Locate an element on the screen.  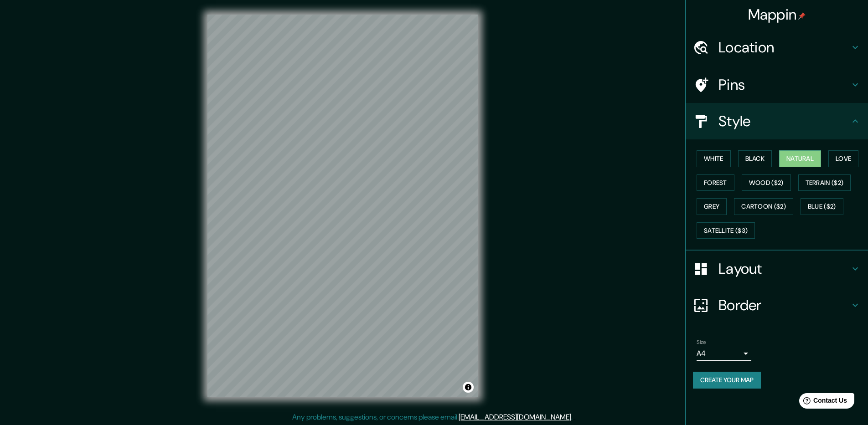
button: Natural is located at coordinates (800, 159).